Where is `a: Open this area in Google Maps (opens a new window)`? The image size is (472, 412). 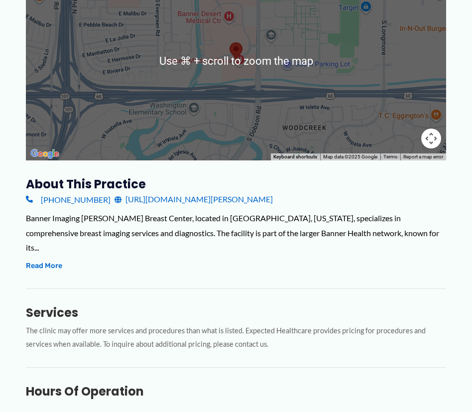 a: Open this area in Google Maps (opens a new window) is located at coordinates (45, 154).